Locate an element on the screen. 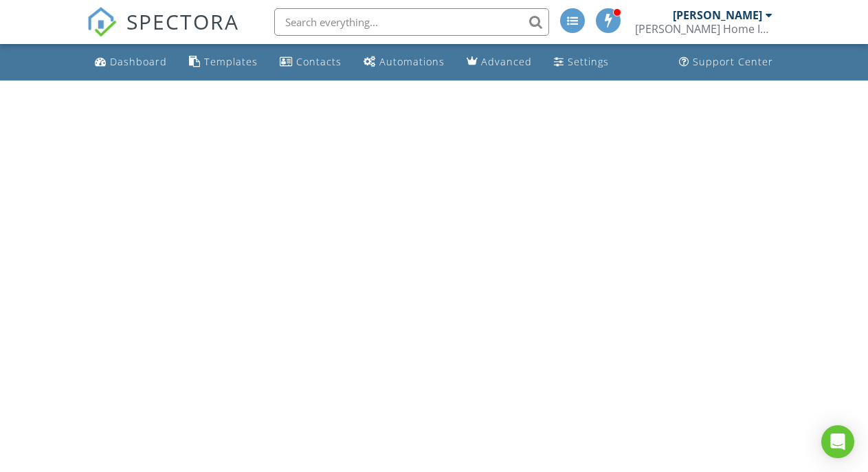 The height and width of the screenshot is (472, 868). div: Advanced is located at coordinates (506, 61).